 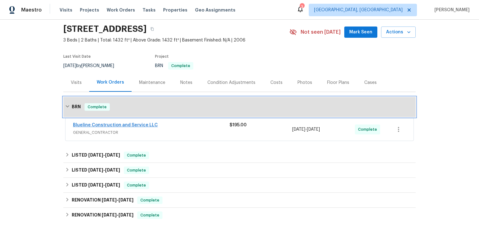 I want to click on span: Projects, so click(x=89, y=10).